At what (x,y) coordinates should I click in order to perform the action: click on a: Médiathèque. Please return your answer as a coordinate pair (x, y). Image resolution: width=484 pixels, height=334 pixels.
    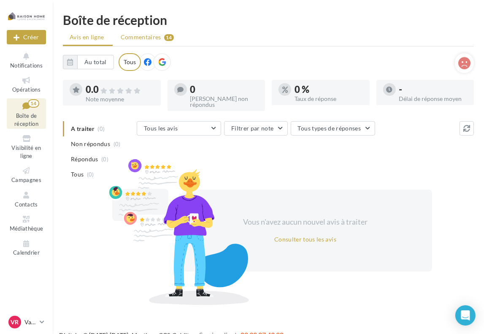
    Looking at the image, I should click on (26, 223).